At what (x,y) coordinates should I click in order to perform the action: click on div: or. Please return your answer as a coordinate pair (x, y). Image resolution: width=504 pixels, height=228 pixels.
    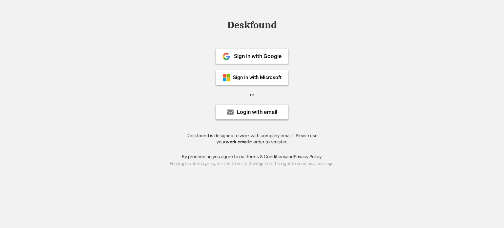
    Looking at the image, I should click on (252, 95).